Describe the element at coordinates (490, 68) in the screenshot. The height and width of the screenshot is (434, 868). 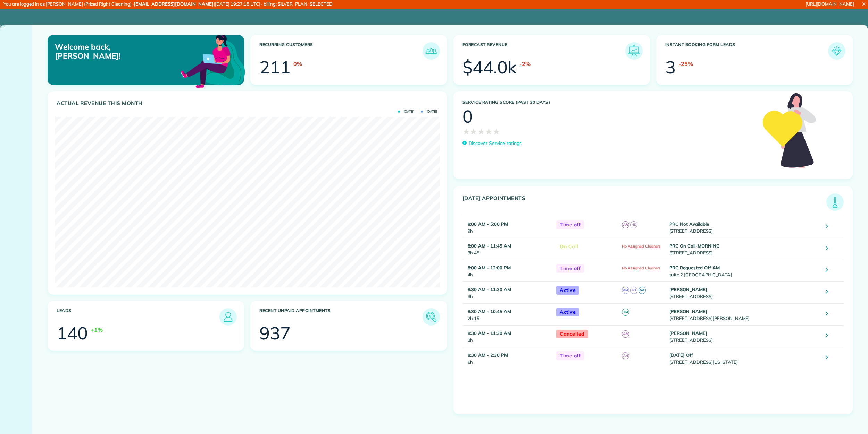
I see `div: $44.0k` at that location.